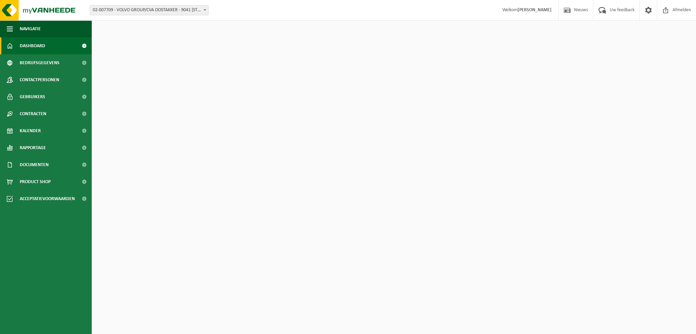  Describe the element at coordinates (39, 63) in the screenshot. I see `span: Bedrijfsgegevens` at that location.